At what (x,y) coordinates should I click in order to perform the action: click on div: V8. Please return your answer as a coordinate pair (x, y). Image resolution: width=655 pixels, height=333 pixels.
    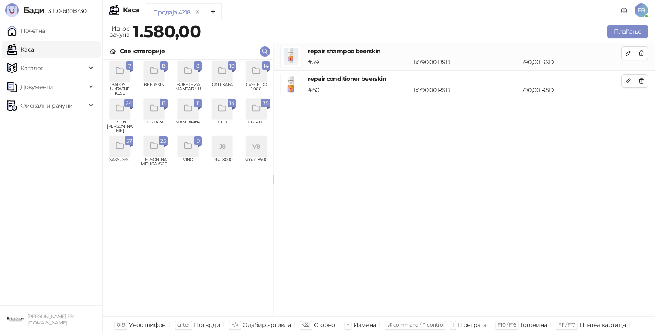
    Looking at the image, I should click on (256, 147).